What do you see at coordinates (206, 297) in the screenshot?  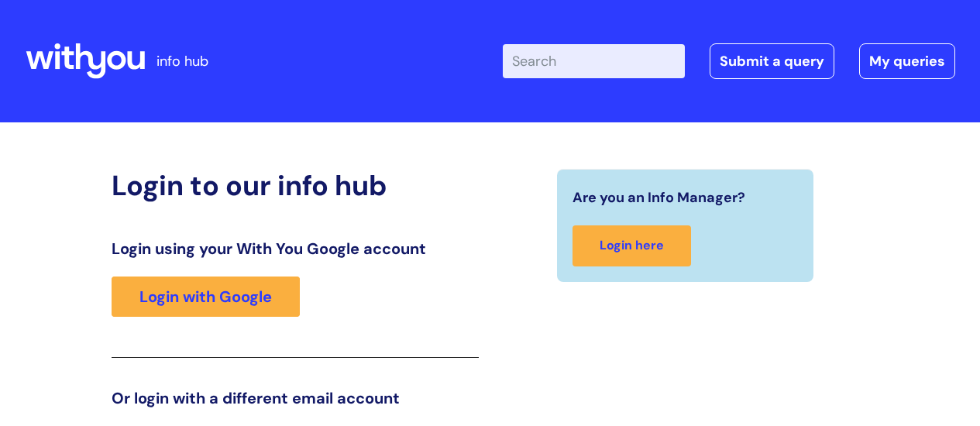 I see `a: Login with Google` at bounding box center [206, 297].